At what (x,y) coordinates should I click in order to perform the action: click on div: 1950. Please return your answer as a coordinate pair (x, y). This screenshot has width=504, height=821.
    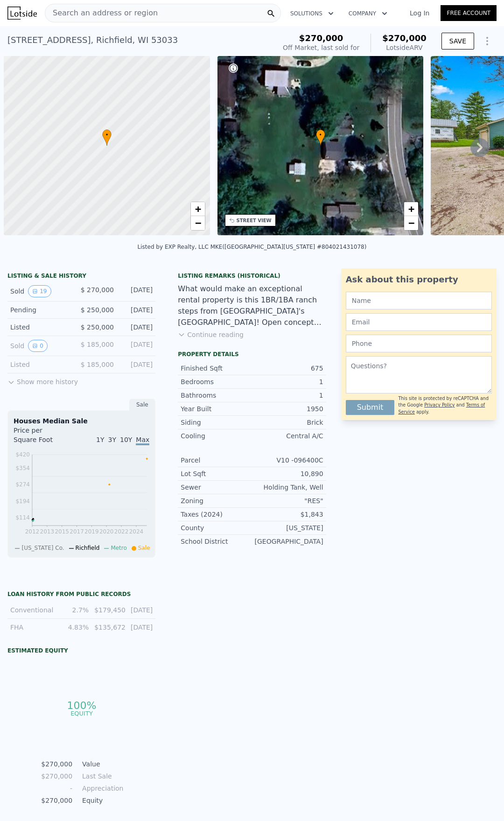
    Looking at the image, I should click on (287, 409).